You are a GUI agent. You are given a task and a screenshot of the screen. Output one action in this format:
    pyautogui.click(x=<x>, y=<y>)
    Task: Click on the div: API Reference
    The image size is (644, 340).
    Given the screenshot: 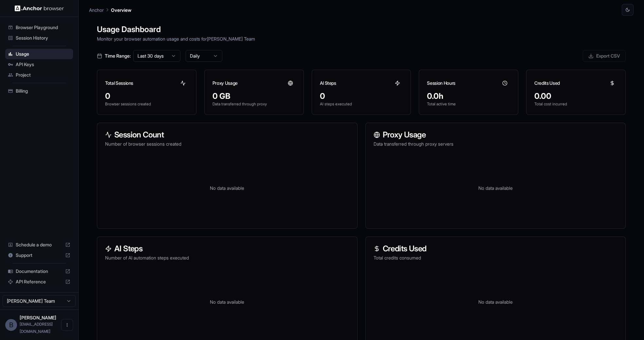 What is the action you would take?
    pyautogui.click(x=39, y=282)
    